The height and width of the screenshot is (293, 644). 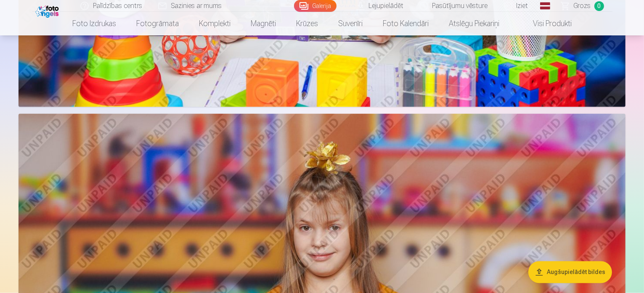 What do you see at coordinates (48, 11) in the screenshot?
I see `img: /fa1` at bounding box center [48, 11].